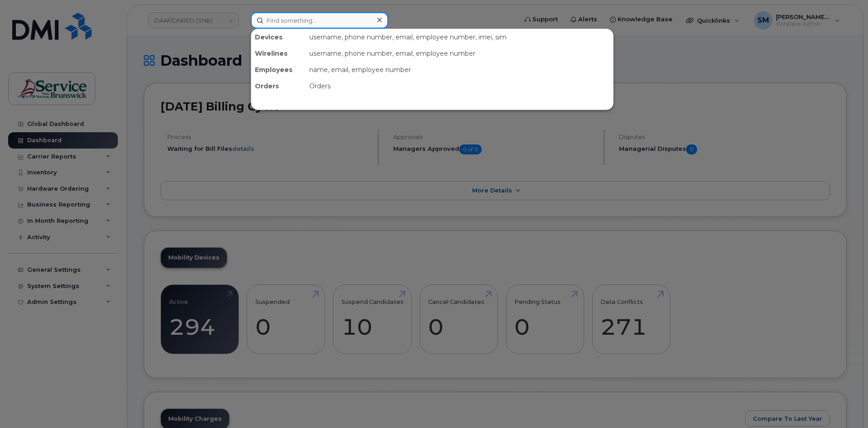 This screenshot has width=868, height=428. Describe the element at coordinates (278, 37) in the screenshot. I see `div: Devices` at that location.